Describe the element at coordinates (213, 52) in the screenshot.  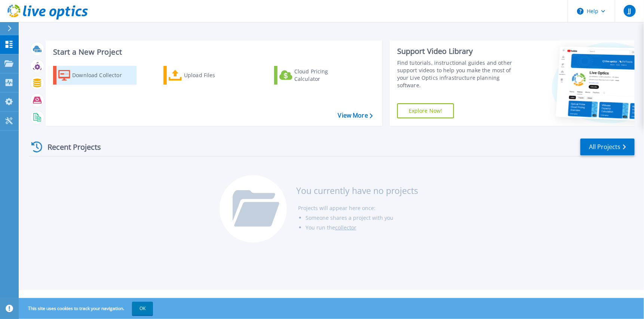
I see `h3: Start a New Project` at that location.